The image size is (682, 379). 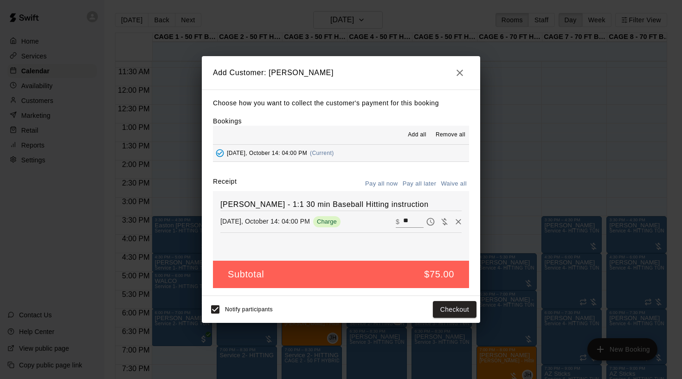 I want to click on span: Add all, so click(x=417, y=135).